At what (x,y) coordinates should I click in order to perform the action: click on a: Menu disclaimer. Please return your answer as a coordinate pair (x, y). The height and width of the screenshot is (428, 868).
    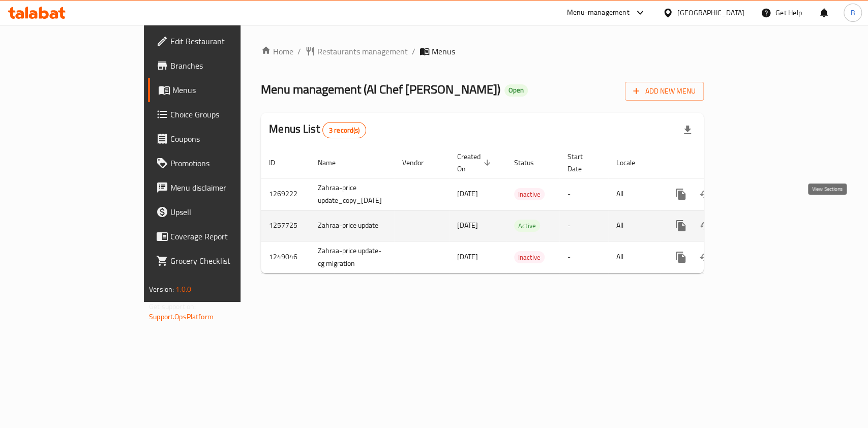
    Looking at the image, I should click on (218, 188).